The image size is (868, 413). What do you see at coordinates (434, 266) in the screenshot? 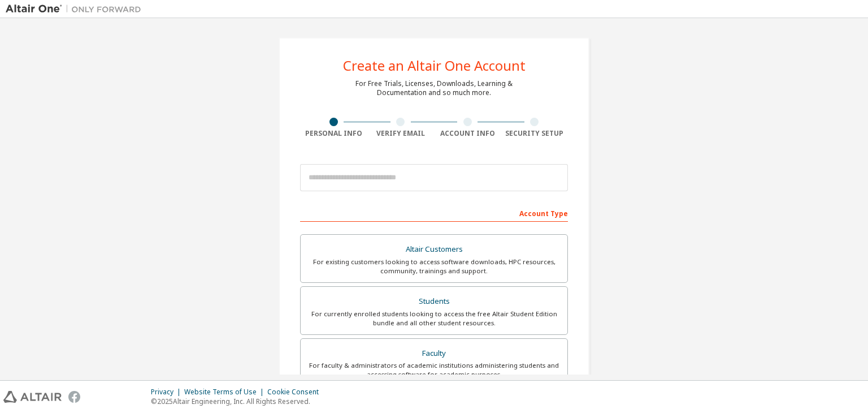
I see `div: For existing customers looking to access software downloads, HPC resources, community, trainings ...` at bounding box center [434, 266].